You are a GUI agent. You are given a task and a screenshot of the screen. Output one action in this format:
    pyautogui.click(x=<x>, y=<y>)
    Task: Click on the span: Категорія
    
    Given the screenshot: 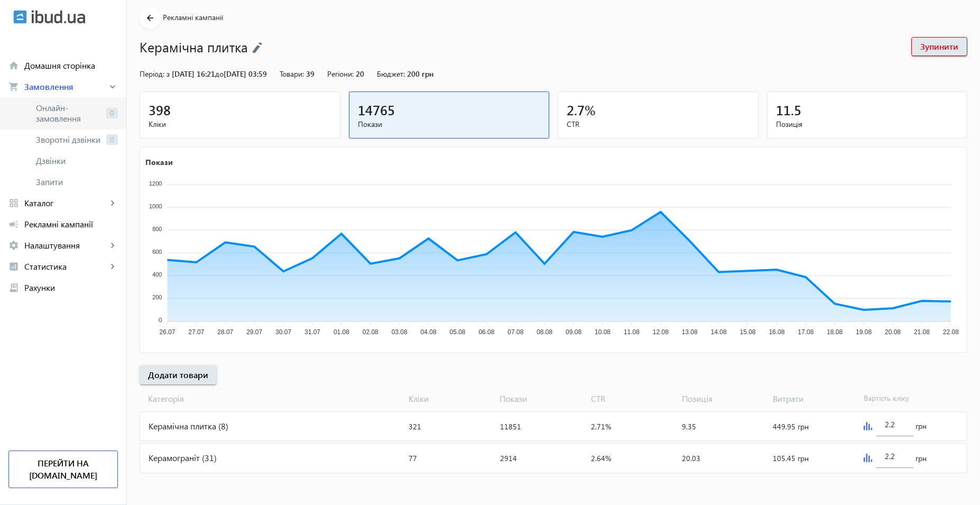 What is the action you would take?
    pyautogui.click(x=272, y=399)
    